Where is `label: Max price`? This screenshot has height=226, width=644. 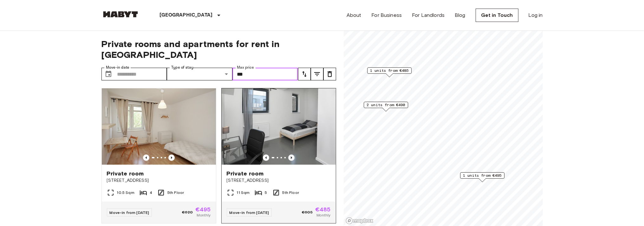
label: Max price is located at coordinates (245, 67).